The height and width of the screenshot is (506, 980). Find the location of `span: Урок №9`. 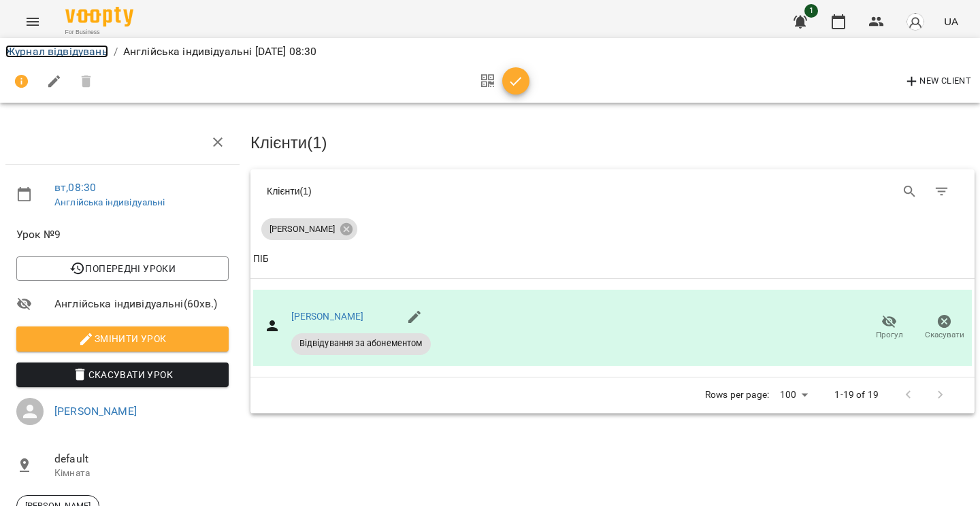

span: Урок №9 is located at coordinates (123, 235).